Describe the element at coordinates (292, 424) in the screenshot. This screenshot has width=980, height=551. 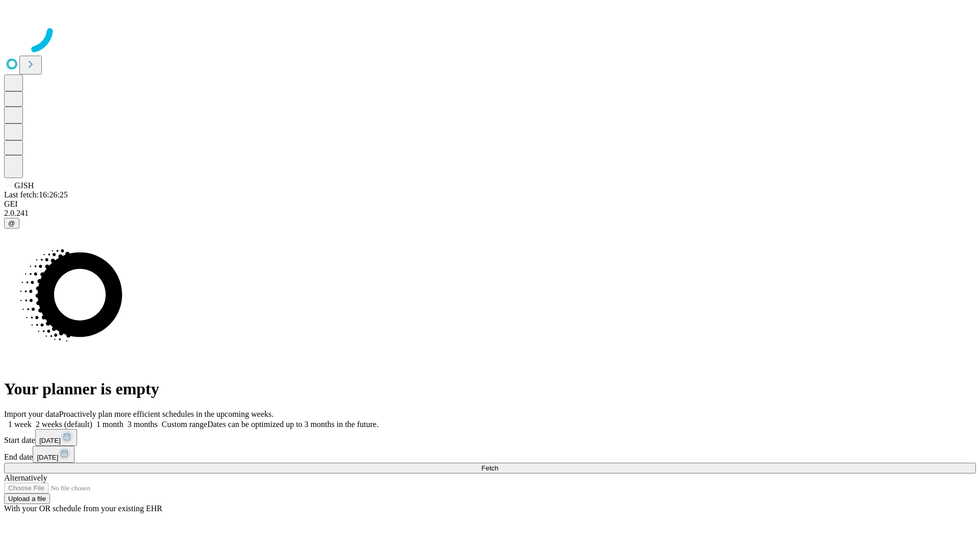
I see `span: Dates can be optimized up to 3 months in the future.` at that location.